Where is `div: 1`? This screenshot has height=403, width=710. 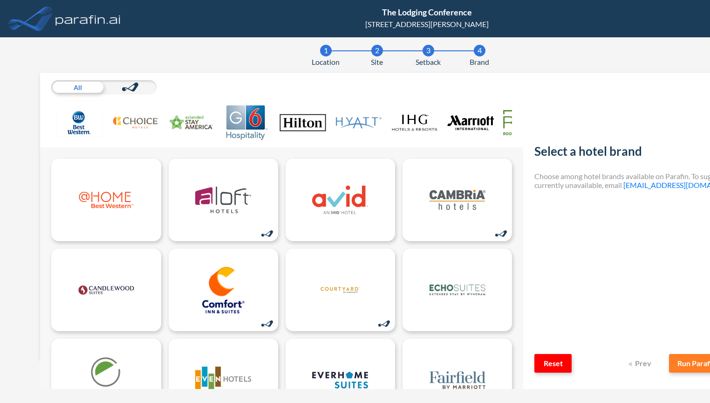 div: 1 is located at coordinates (326, 50).